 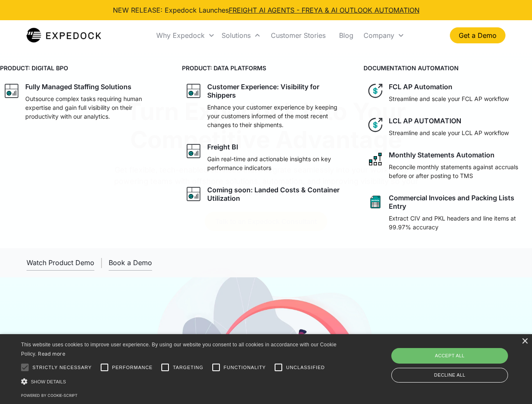 I want to click on img: Expedock Logo, so click(x=64, y=35).